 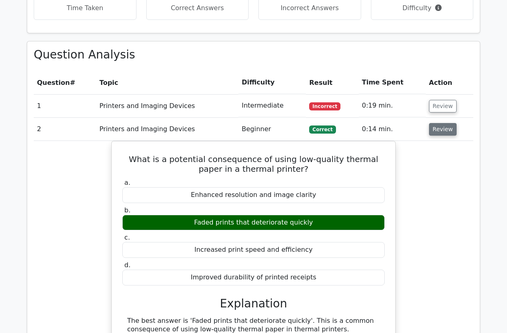 I want to click on td: 0:14 min., so click(x=392, y=129).